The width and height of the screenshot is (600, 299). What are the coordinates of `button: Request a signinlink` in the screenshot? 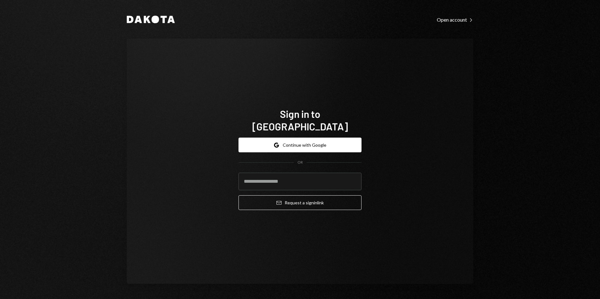 It's located at (300, 203).